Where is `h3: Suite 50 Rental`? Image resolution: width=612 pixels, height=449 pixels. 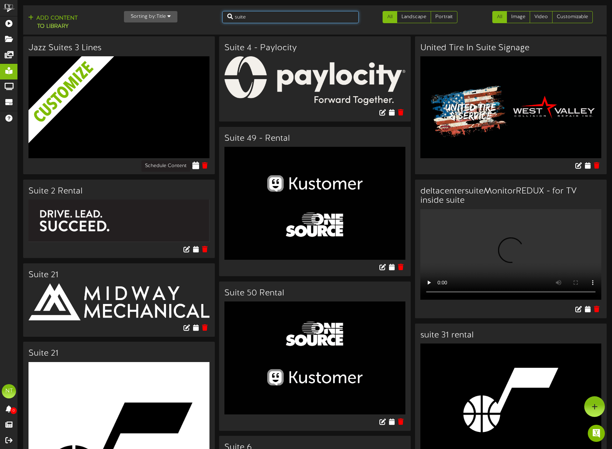 h3: Suite 50 Rental is located at coordinates (315, 293).